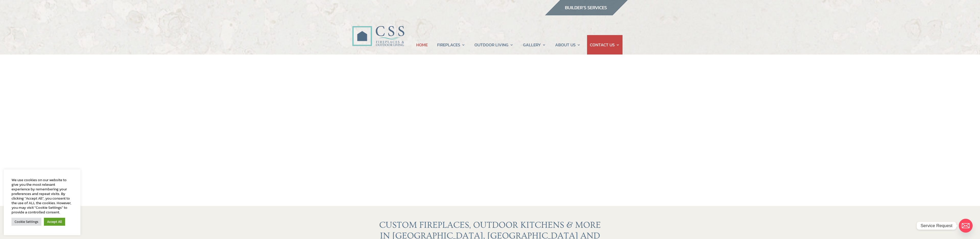 The height and width of the screenshot is (239, 980). What do you see at coordinates (451, 45) in the screenshot?
I see `a: FIREPLACES` at bounding box center [451, 45].